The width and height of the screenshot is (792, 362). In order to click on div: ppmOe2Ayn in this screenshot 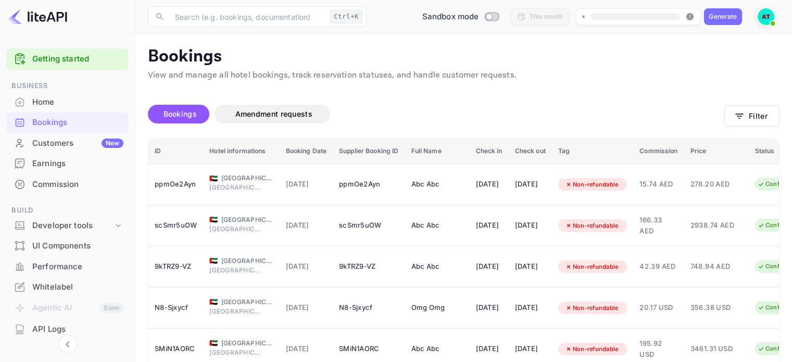, I will do `click(369, 184)`.